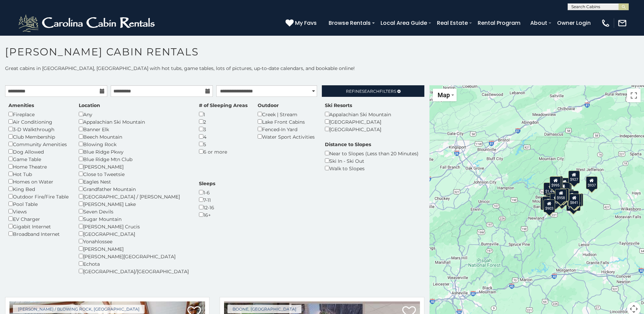 Image resolution: width=644 pixels, height=314 pixels. What do you see at coordinates (373, 91) in the screenshot?
I see `a: RefineSearchFilters` at bounding box center [373, 91].